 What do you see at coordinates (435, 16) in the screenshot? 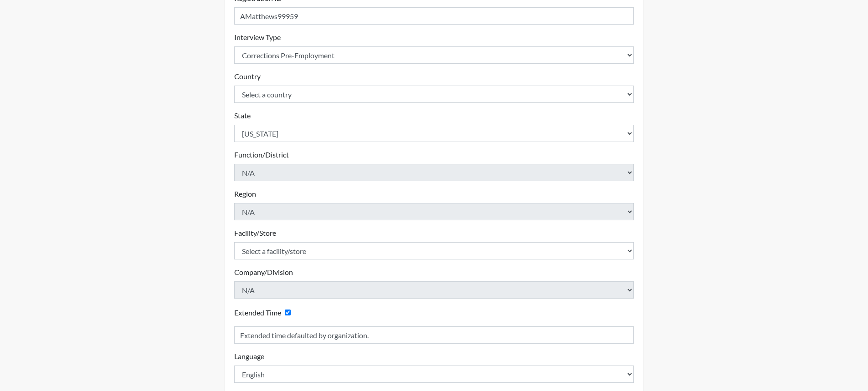
I see `input: Insert a Registration ID, which needs to be a unique alphanumeric value for each interviewee` at bounding box center [435, 16].